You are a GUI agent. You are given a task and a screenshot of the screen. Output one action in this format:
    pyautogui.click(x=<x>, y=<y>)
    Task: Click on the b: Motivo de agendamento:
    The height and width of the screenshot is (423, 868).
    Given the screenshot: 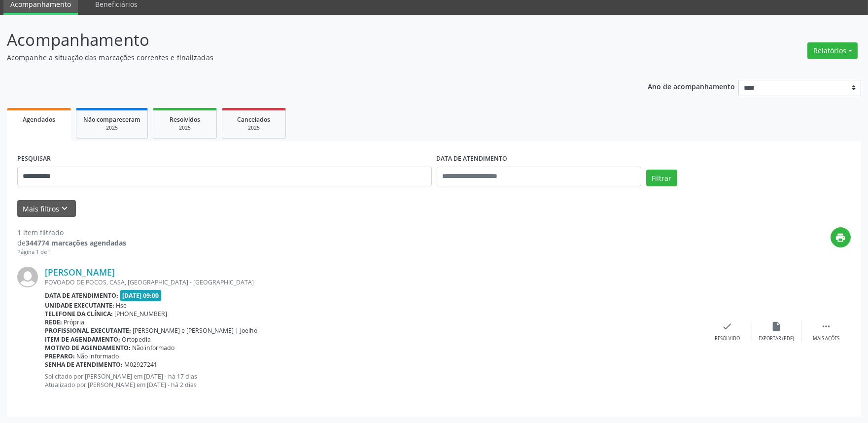 What is the action you would take?
    pyautogui.click(x=88, y=347)
    